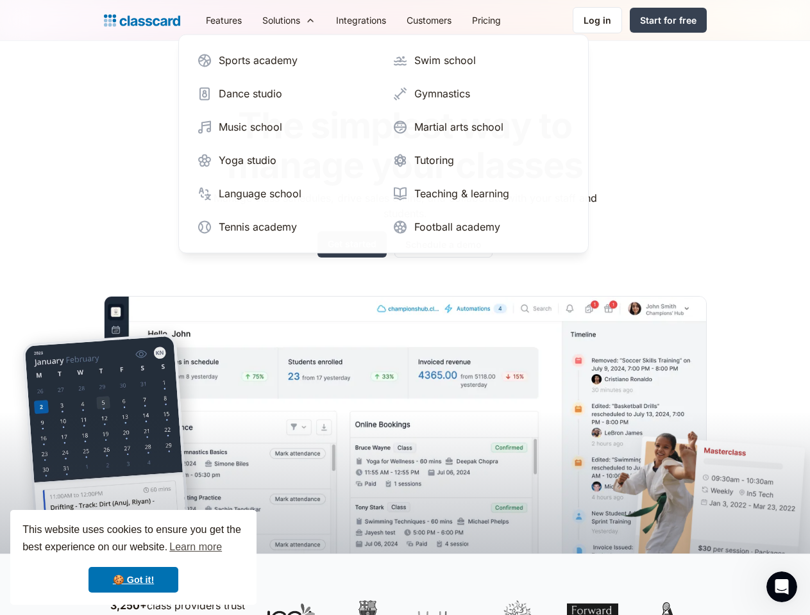 Image resolution: width=810 pixels, height=615 pixels. What do you see at coordinates (133, 540) in the screenshot?
I see `span: This website uses cookies to ensure you get the best experience on our website.` at bounding box center [133, 540].